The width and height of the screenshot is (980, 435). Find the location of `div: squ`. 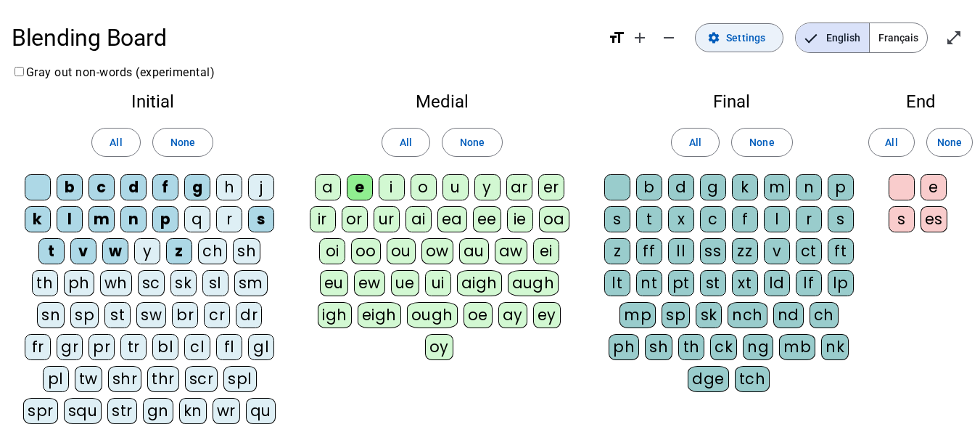

div: squ is located at coordinates (83, 411).